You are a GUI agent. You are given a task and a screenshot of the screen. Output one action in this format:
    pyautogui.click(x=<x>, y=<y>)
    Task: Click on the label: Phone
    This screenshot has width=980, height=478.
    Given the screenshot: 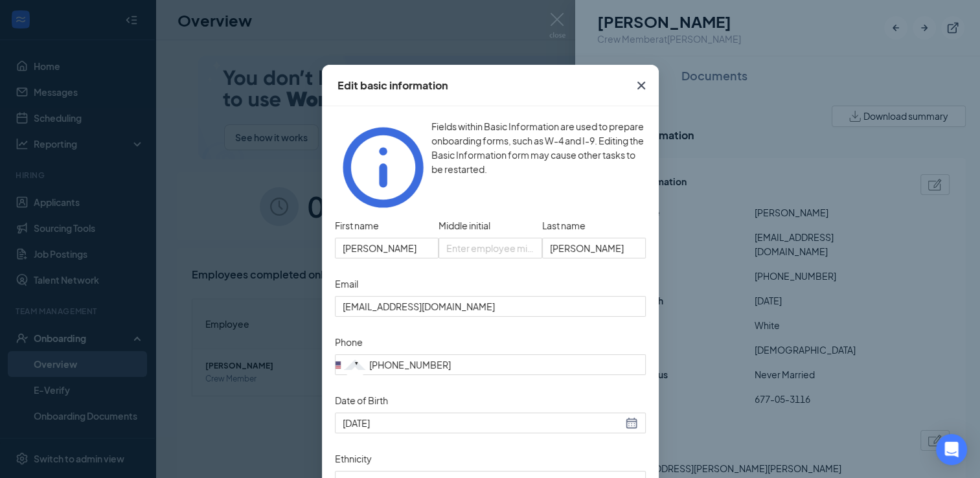 What is the action you would take?
    pyautogui.click(x=348, y=342)
    